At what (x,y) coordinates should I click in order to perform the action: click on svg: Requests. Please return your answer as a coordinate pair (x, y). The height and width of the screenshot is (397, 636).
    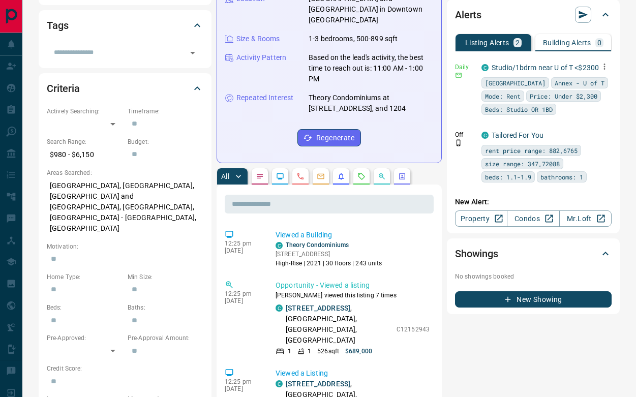
    Looking at the image, I should click on (362, 177).